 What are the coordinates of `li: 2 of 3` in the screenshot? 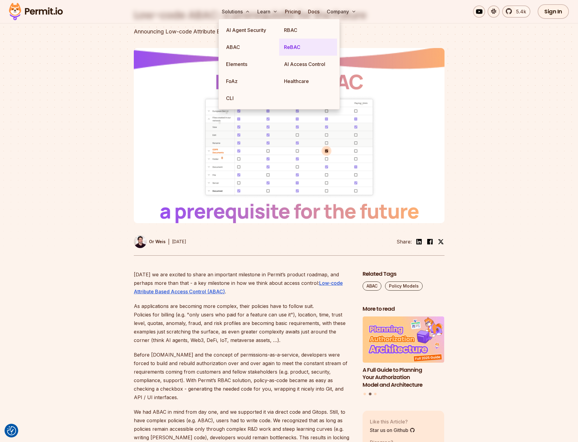 It's located at (404, 352).